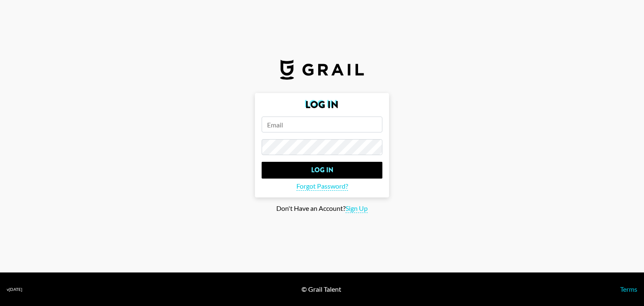 The image size is (644, 306). What do you see at coordinates (322, 186) in the screenshot?
I see `span: Forgot Password?` at bounding box center [322, 186].